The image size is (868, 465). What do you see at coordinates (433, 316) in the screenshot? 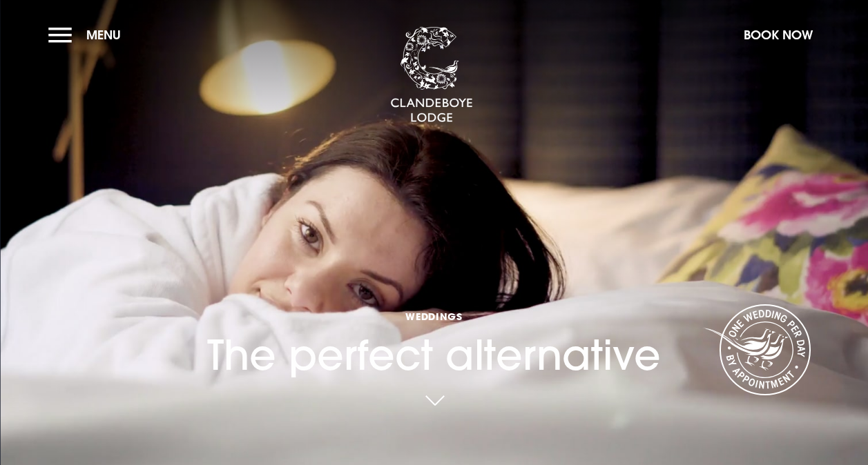
I see `h1: The perfect alternative` at bounding box center [433, 316].